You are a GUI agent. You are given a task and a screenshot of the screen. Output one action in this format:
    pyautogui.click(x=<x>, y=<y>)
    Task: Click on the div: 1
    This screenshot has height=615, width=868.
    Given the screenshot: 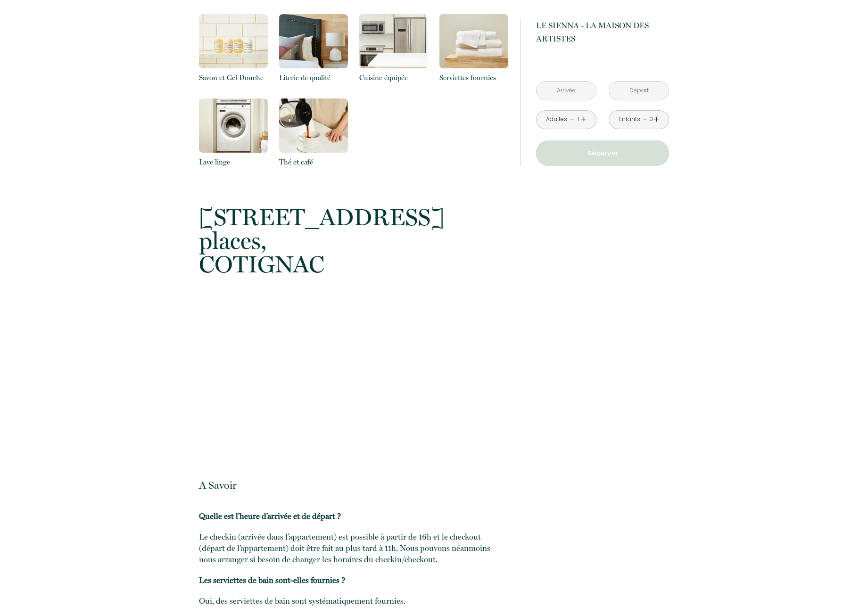 What is the action you would take?
    pyautogui.click(x=578, y=119)
    